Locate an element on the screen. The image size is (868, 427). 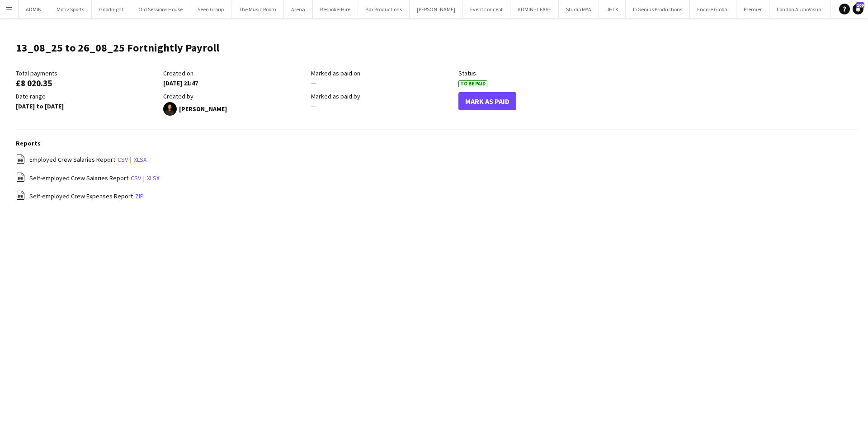
div: Date range is located at coordinates (87, 96).